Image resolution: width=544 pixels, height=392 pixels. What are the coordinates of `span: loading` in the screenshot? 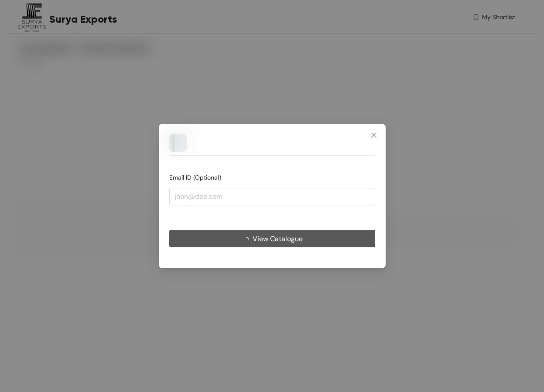 It's located at (247, 240).